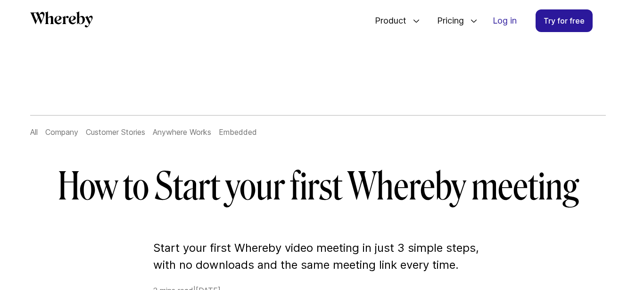  I want to click on span: Product, so click(387, 21).